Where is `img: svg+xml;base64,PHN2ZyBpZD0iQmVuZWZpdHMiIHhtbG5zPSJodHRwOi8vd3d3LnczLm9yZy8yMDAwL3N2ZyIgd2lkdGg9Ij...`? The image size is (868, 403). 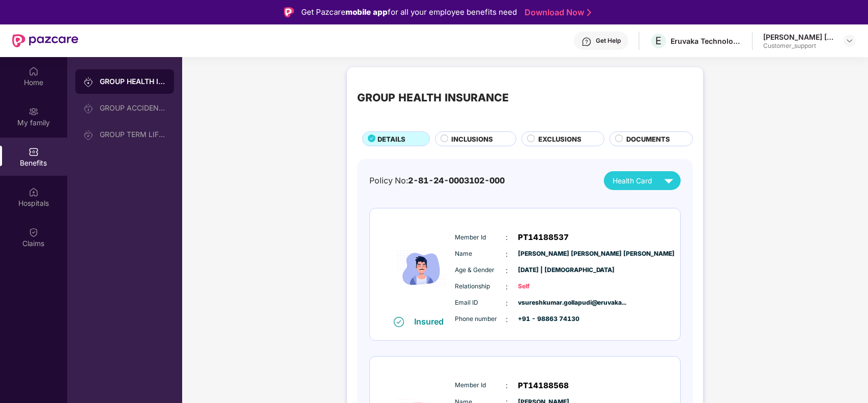 img: svg+xml;base64,PHN2ZyBpZD0iQmVuZWZpdHMiIHhtbG5zPSJodHRwOi8vd3d3LnczLm9yZy8yMDAwL3N2ZyIgd2lkdGg9Ij... is located at coordinates (34, 152).